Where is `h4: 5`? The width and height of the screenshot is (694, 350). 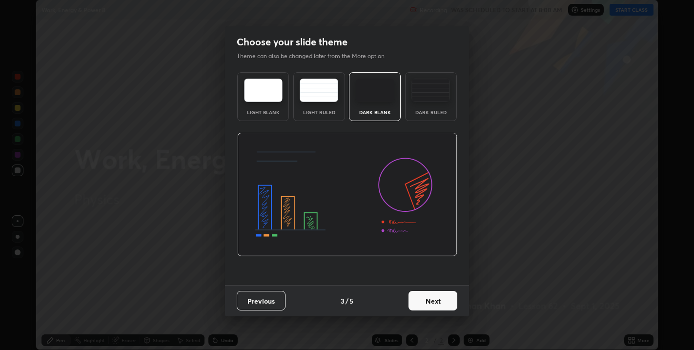
h4: 5 is located at coordinates (351, 300).